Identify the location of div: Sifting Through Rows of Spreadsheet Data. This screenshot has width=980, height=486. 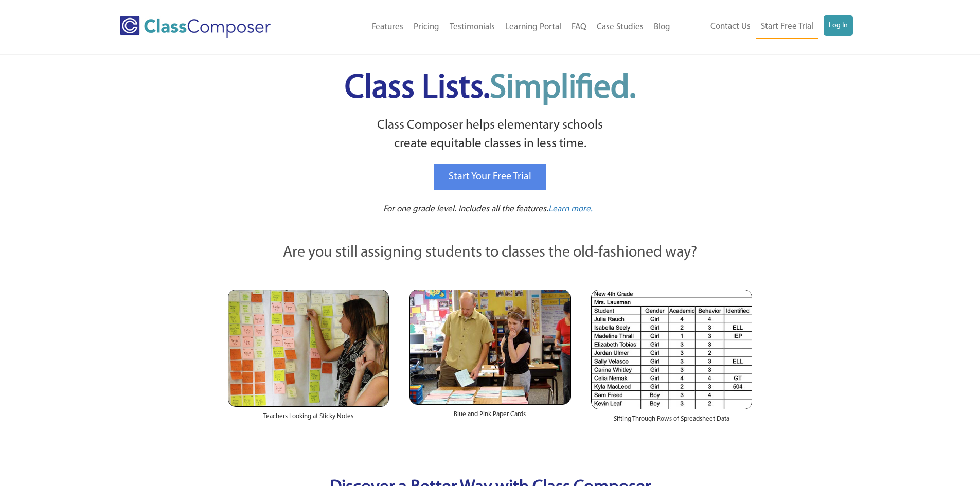
(672, 422).